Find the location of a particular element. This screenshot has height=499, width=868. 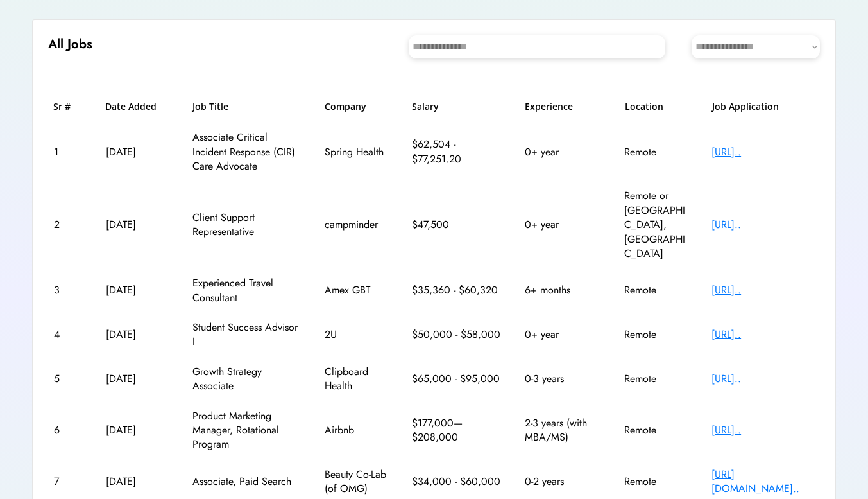

div: 0-2 years is located at coordinates (564, 481).